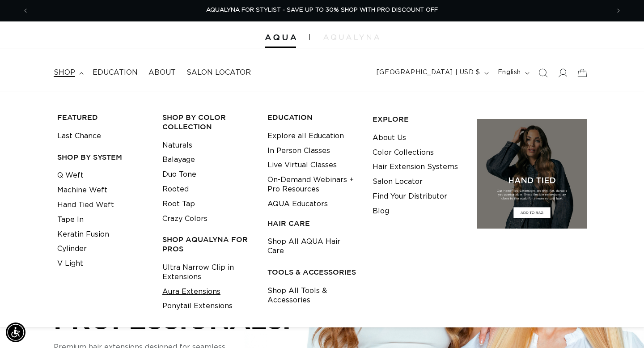  Describe the element at coordinates (313, 246) in the screenshot. I see `a: Shop All AQUA Hair Care` at that location.